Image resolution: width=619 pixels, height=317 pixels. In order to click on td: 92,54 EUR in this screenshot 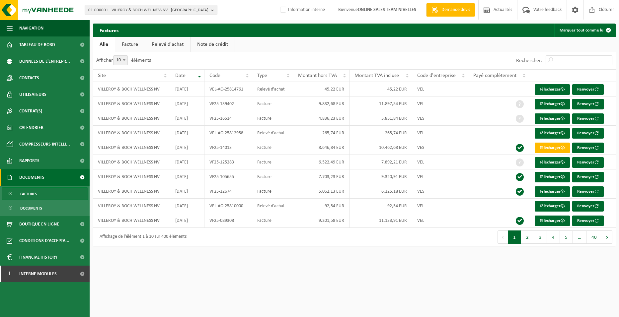, I will do `click(321, 206)`.